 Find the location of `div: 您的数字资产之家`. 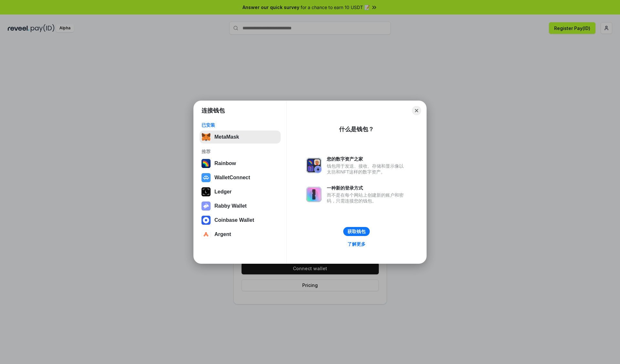

div: 您的数字资产之家 is located at coordinates (367, 159).